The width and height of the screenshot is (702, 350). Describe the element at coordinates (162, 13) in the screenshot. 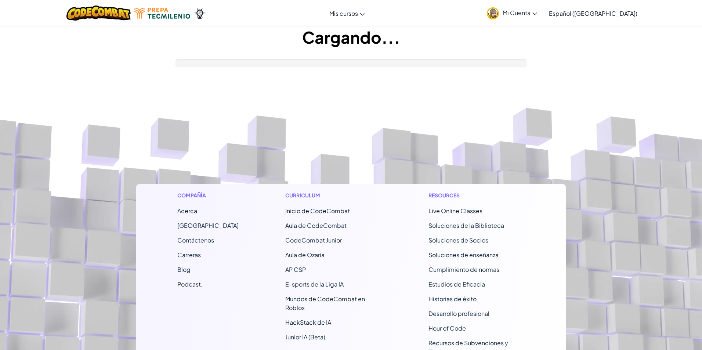

I see `img: Tecmilenio logo` at that location.